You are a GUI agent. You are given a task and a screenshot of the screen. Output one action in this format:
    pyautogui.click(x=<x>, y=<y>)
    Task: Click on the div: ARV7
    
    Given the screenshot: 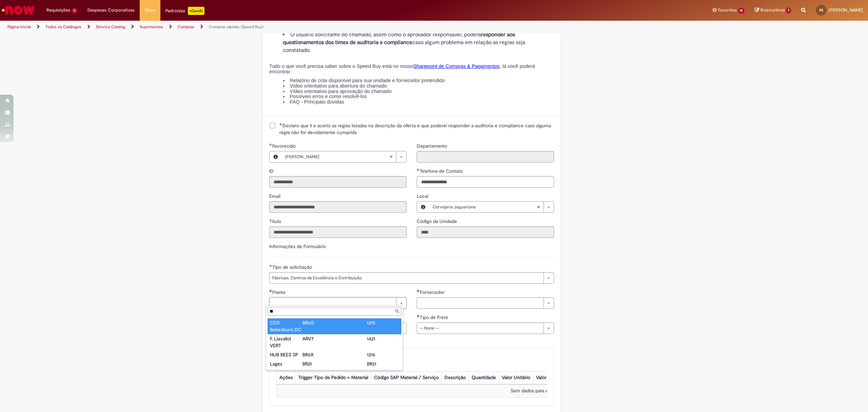 What is the action you would take?
    pyautogui.click(x=319, y=339)
    